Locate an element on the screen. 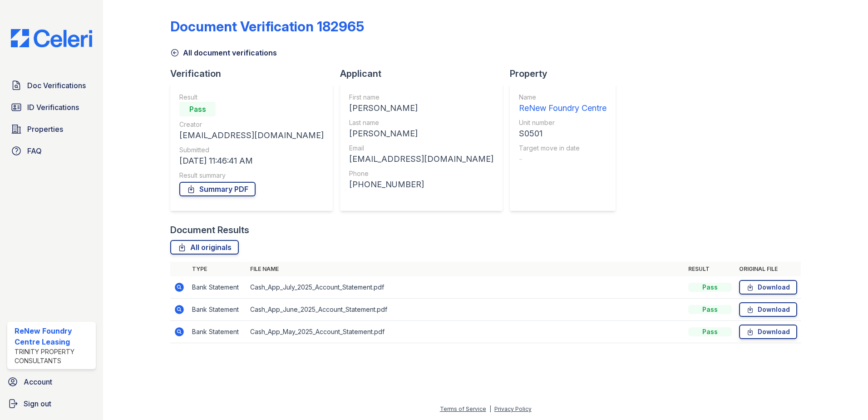 Image resolution: width=868 pixels, height=420 pixels. div: Phone is located at coordinates (421, 174).